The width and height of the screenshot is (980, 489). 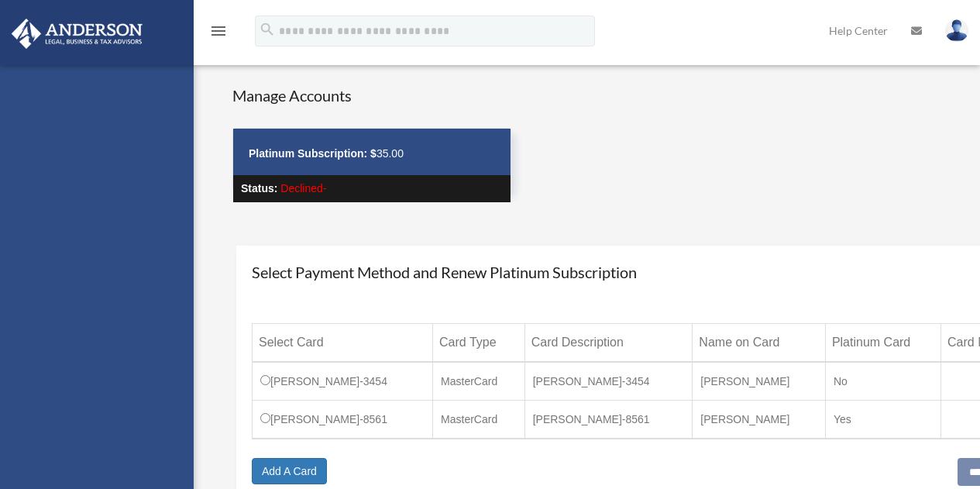 I want to click on strong: Platinum Subscription: $, so click(x=312, y=154).